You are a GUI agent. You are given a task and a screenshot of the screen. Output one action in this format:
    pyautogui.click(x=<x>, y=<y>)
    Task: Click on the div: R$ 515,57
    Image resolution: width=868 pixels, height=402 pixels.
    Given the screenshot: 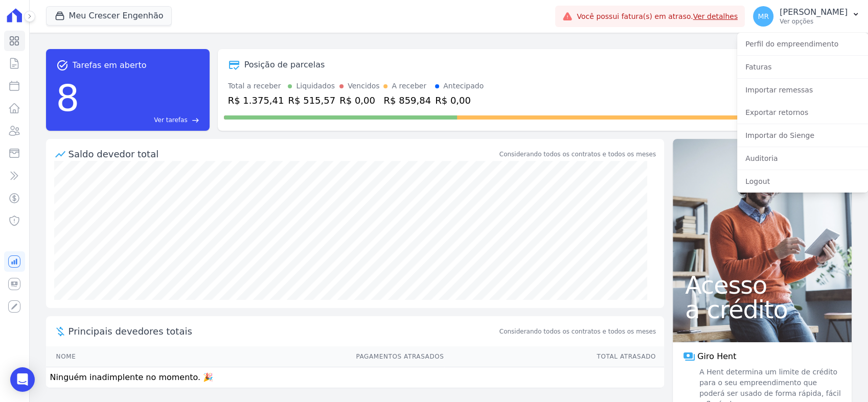 What is the action you would take?
    pyautogui.click(x=312, y=100)
    